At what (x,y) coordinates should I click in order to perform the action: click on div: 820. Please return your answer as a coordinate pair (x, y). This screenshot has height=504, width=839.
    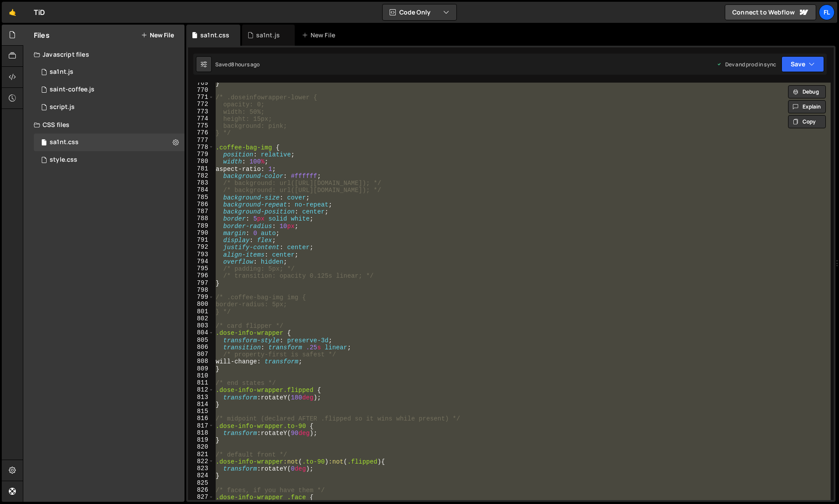
    Looking at the image, I should click on (201, 447).